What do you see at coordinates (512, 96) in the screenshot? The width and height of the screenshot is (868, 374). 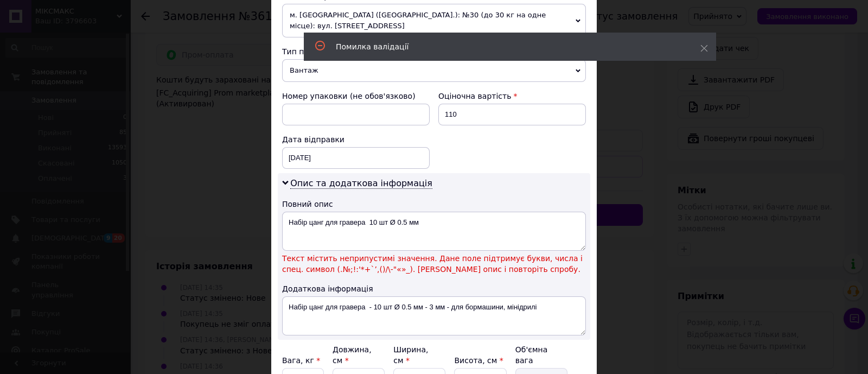 I see `div: Оціночна вартість` at bounding box center [512, 96].